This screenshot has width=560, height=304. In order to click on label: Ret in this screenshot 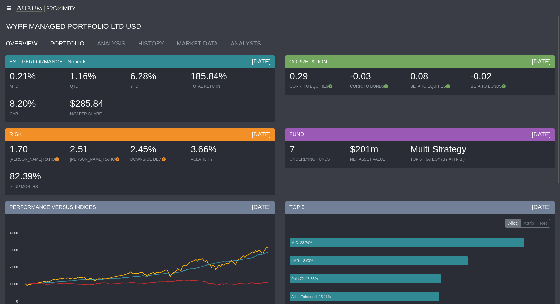, I will do `click(544, 224)`.